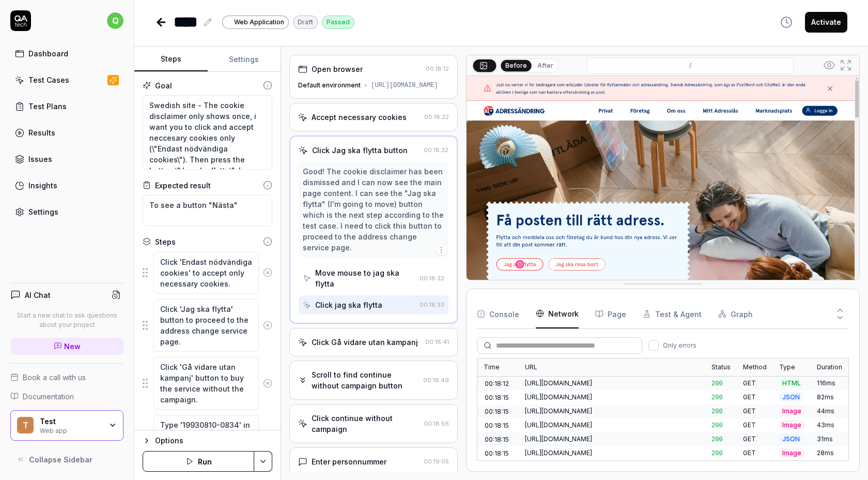 The height and width of the screenshot is (480, 868). Describe the element at coordinates (830, 425) in the screenshot. I see `div: 43ms` at that location.